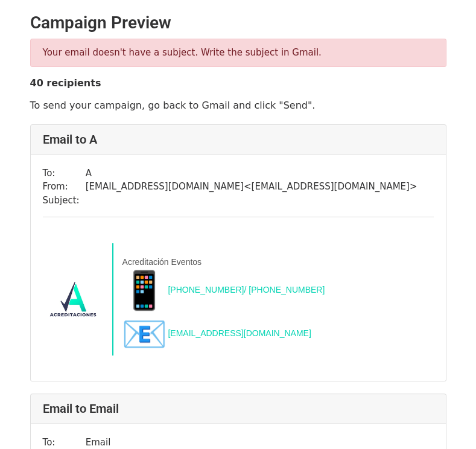 Image resolution: width=476 pixels, height=449 pixels. Describe the element at coordinates (64, 186) in the screenshot. I see `td: From:` at that location.